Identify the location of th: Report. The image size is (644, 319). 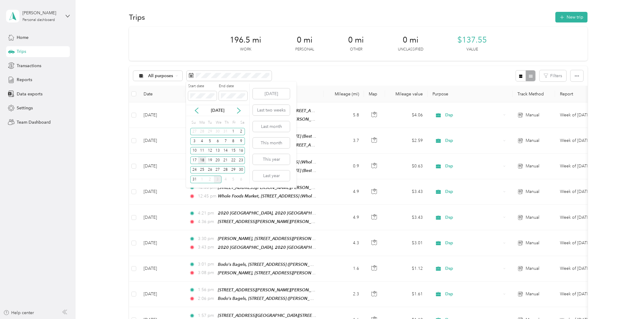
(583, 94).